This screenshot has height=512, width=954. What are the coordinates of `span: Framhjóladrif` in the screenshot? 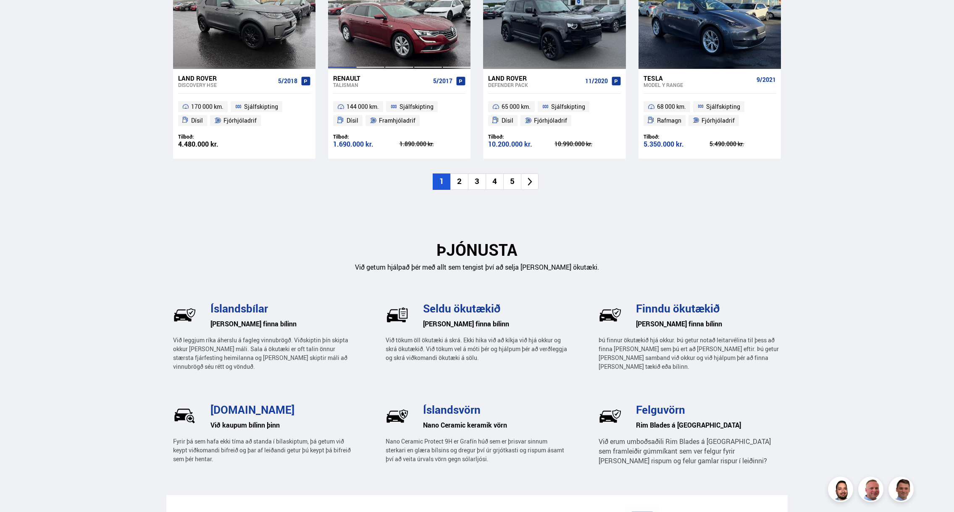 It's located at (397, 121).